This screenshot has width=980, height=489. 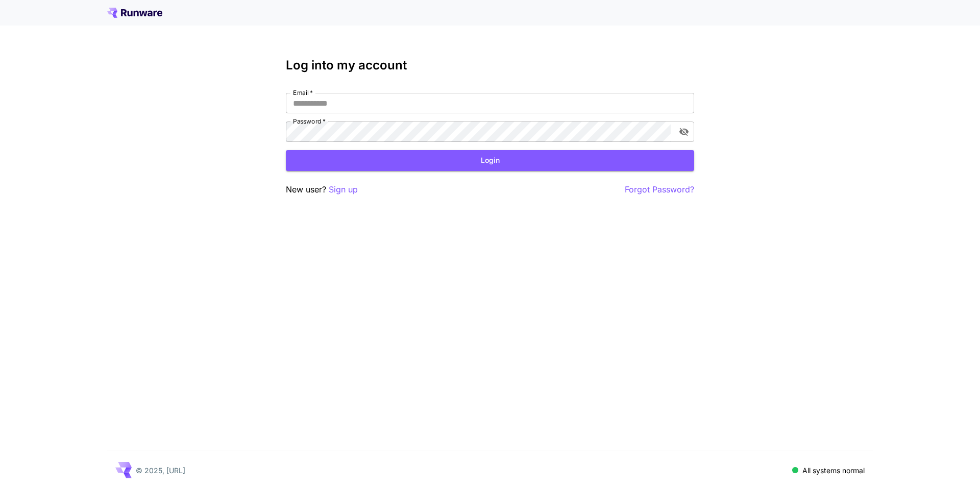 What do you see at coordinates (833, 470) in the screenshot?
I see `p: All systems normal` at bounding box center [833, 470].